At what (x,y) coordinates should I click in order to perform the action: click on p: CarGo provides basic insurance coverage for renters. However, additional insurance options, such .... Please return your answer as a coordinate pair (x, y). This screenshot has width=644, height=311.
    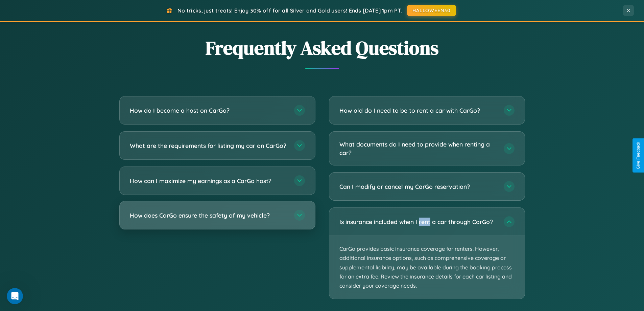
    Looking at the image, I should click on (427, 268).